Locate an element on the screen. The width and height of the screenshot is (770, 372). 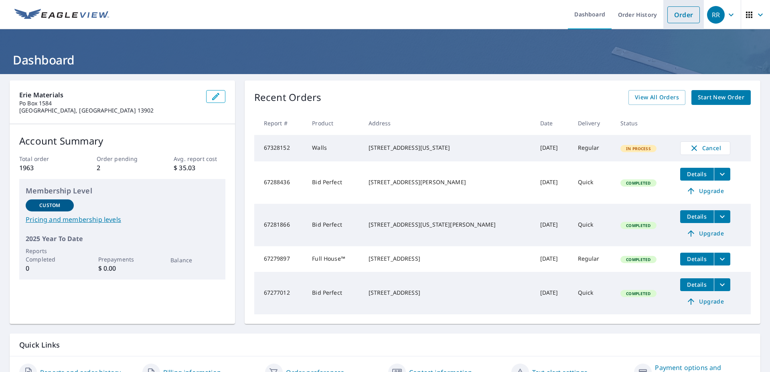
a: Order is located at coordinates (683, 15).